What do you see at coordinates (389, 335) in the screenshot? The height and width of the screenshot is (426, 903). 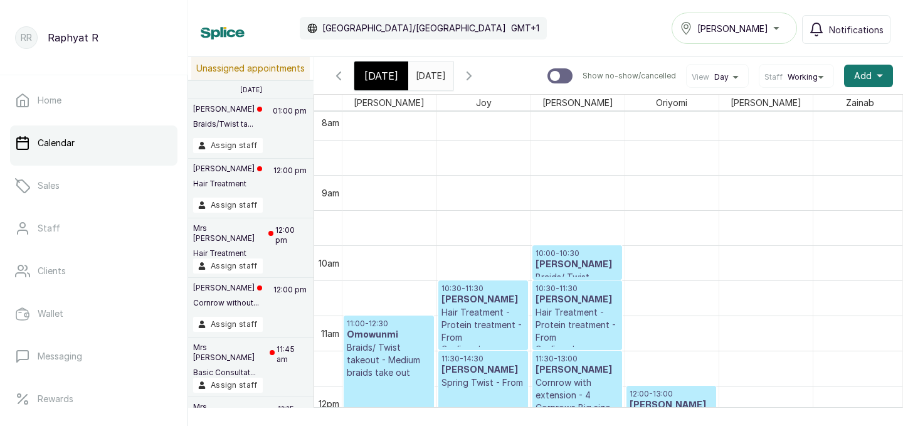 I see `h3: Omowunmi` at bounding box center [389, 335].